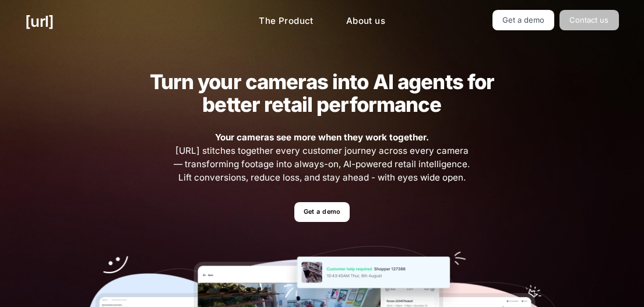  Describe the element at coordinates (322, 137) in the screenshot. I see `strong: Your cameras see more when they work together.` at that location.